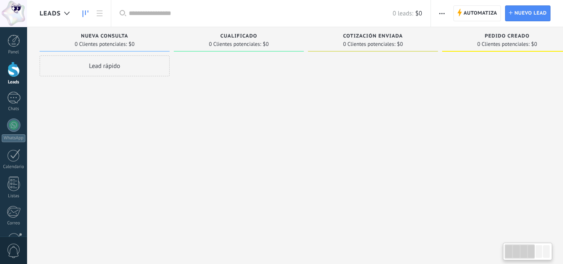  Describe the element at coordinates (373, 36) in the screenshot. I see `span: Cotización enviada` at that location.